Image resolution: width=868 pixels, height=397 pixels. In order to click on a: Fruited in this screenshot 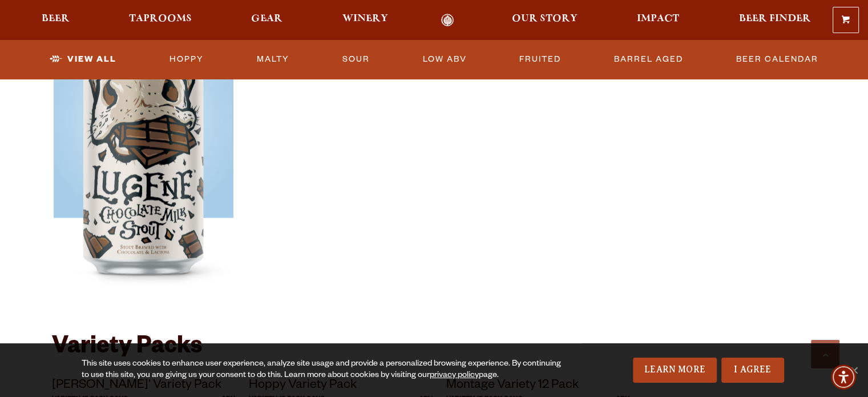, I will do `click(540, 60)`.